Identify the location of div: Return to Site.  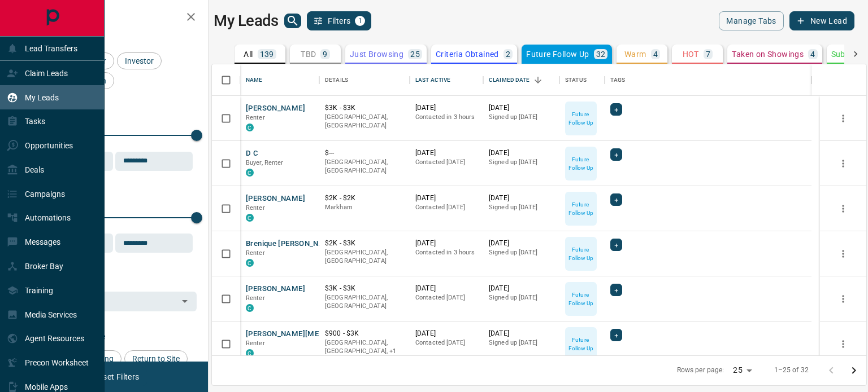
(156, 359).